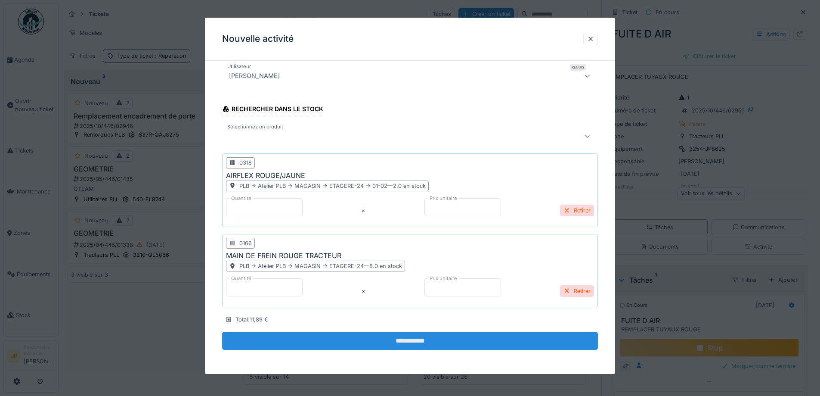 This screenshot has width=820, height=396. I want to click on div: Requis, so click(578, 68).